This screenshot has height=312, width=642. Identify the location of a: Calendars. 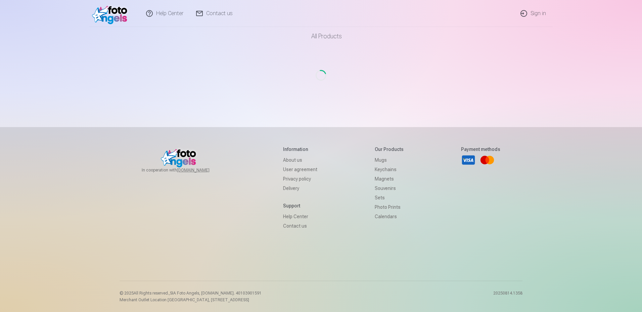
(389, 216).